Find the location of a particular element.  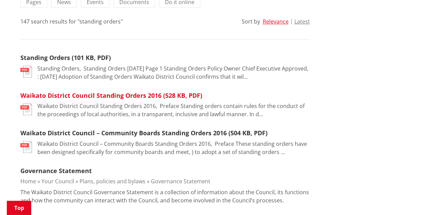

p: Waikato District Council – Community Boards Standing Orders 2016, ﻿ Preface These standing orders... is located at coordinates (174, 148).